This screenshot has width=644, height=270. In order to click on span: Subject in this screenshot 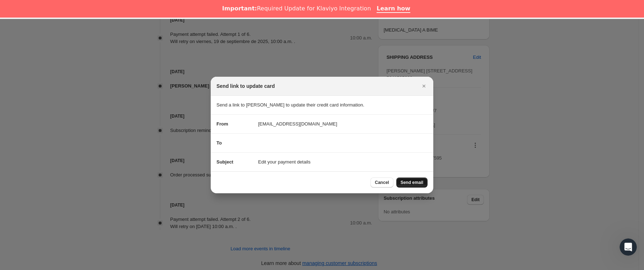, I will do `click(225, 162)`.